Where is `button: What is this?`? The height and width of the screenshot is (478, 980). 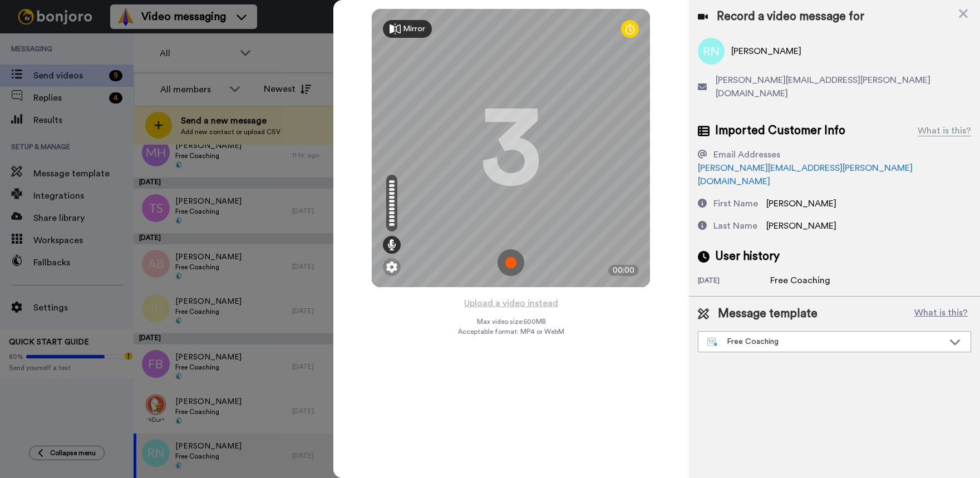
button: What is this? is located at coordinates (941, 314).